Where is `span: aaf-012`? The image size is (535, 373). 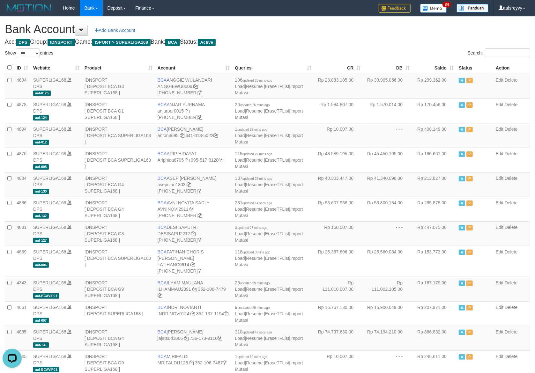 span: aaf-012 is located at coordinates (41, 142).